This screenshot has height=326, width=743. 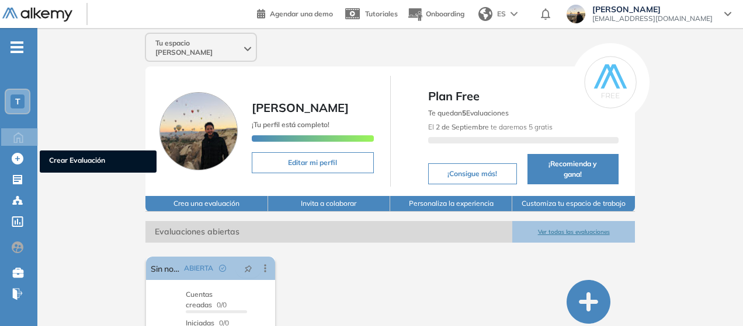 What do you see at coordinates (290, 124) in the screenshot?
I see `span: ¡Tu perfil está completo!` at bounding box center [290, 124].